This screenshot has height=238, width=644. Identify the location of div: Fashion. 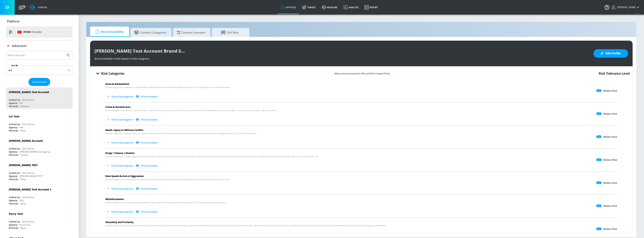
(24, 155).